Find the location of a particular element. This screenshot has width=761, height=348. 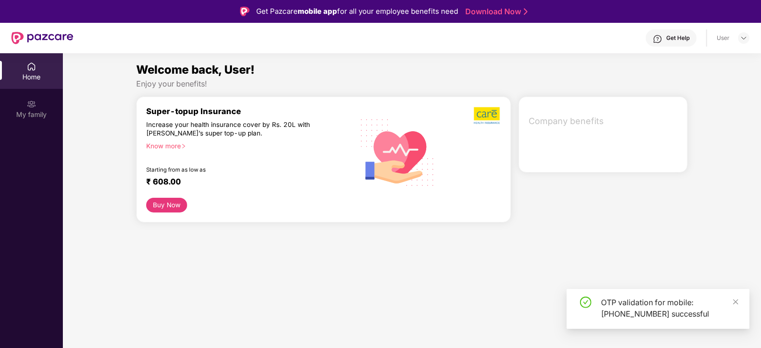

span: check-circle is located at coordinates (585, 303).